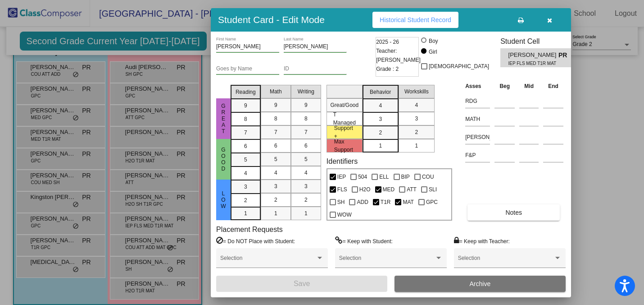  Describe the element at coordinates (389, 190) in the screenshot. I see `span: MED` at that location.